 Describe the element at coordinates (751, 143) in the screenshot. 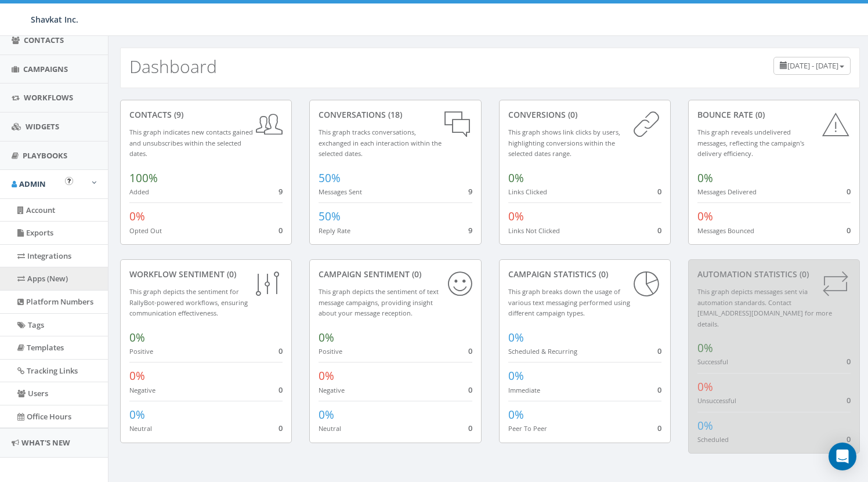

I see `small: This graph reveals undelivered messages, reflecting the campaign's delivery efficiency.` at that location.